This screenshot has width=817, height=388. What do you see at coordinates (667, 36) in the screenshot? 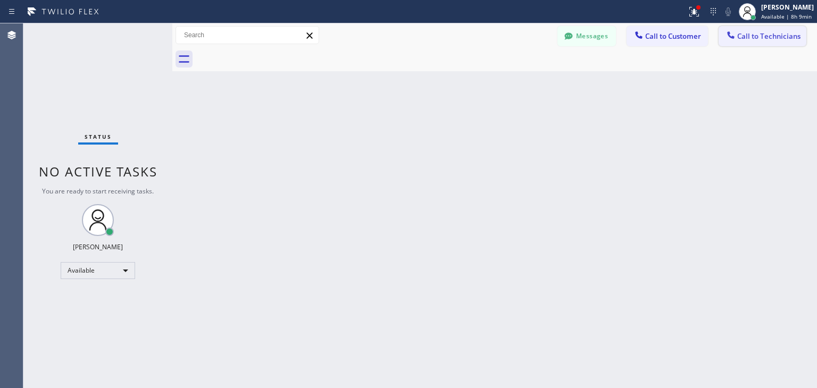
I see `button: Call to Customer` at bounding box center [667, 36].